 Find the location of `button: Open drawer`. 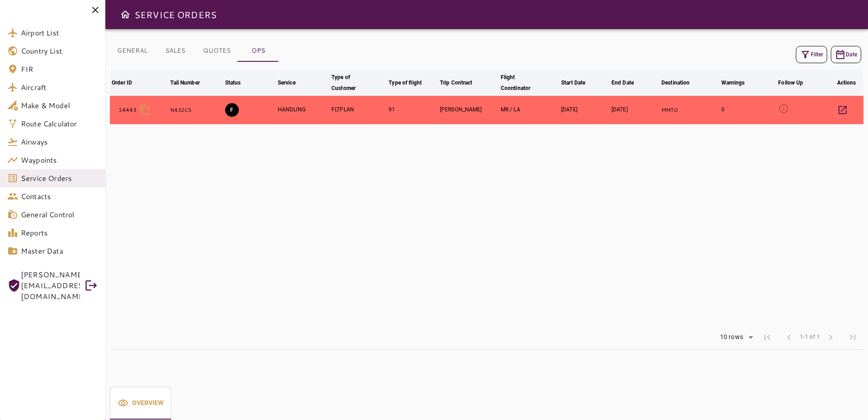

button: Open drawer is located at coordinates (126, 15).